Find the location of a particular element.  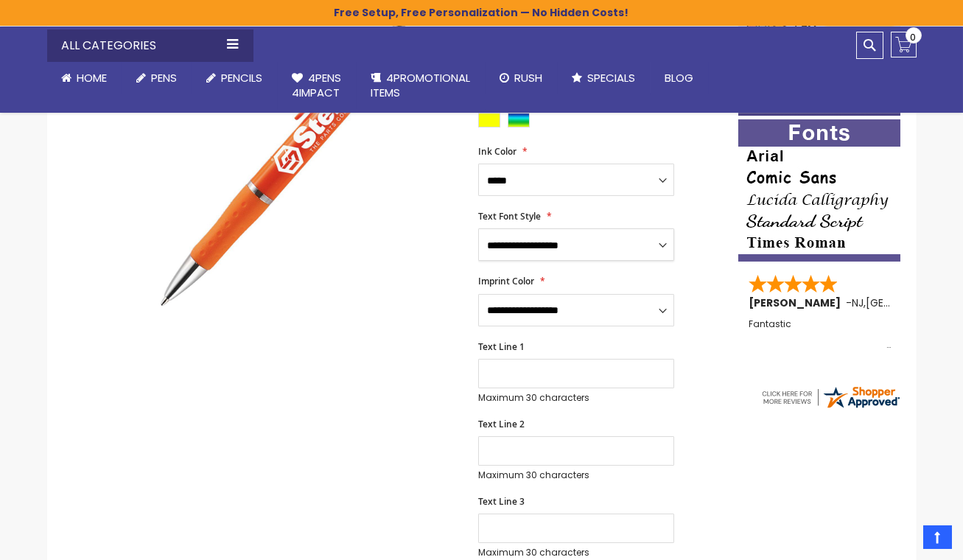

img: 4pens.com widget logo is located at coordinates (830, 397).